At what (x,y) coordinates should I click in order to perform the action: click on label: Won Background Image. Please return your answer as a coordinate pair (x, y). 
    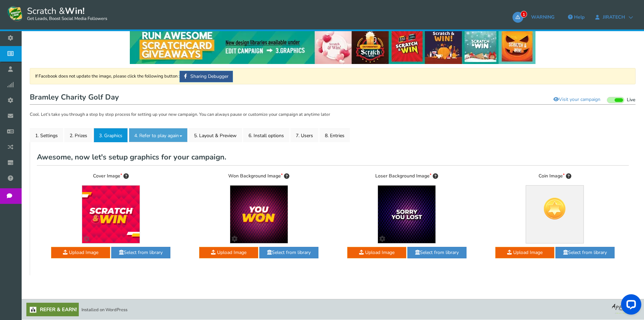
    Looking at the image, I should click on (259, 176).